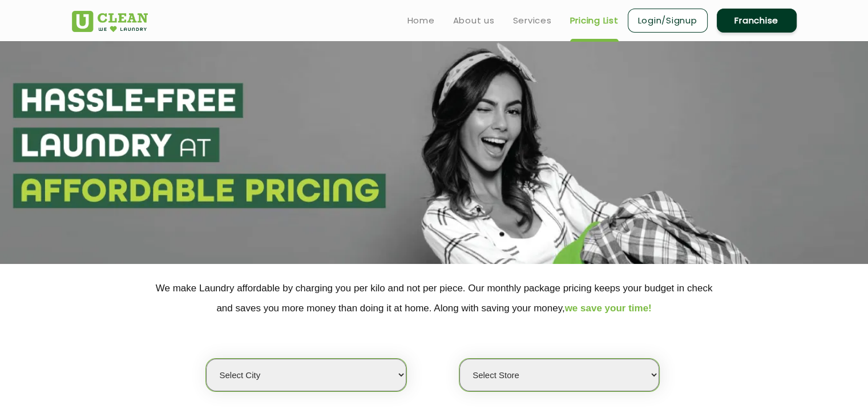  I want to click on a: Home, so click(421, 20).